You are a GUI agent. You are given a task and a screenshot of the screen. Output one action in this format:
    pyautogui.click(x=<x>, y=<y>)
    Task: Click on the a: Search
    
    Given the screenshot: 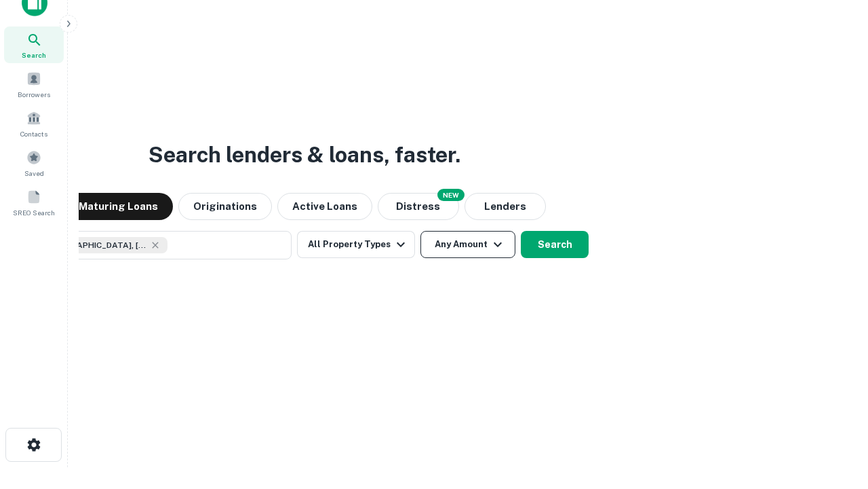 What is the action you would take?
    pyautogui.click(x=34, y=45)
    